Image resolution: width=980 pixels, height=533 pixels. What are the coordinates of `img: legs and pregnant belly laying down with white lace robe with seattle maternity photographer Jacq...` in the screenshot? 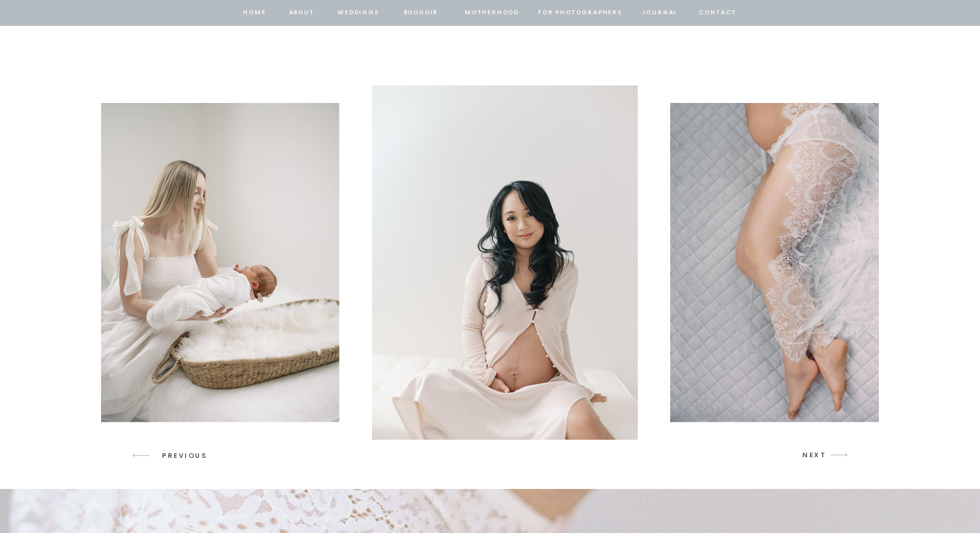 It's located at (790, 263).